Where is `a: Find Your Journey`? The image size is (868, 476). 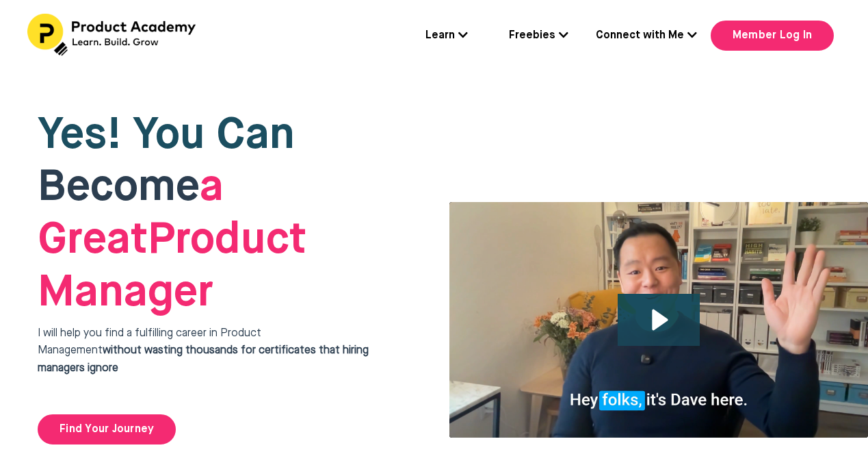 a: Find Your Journey is located at coordinates (107, 429).